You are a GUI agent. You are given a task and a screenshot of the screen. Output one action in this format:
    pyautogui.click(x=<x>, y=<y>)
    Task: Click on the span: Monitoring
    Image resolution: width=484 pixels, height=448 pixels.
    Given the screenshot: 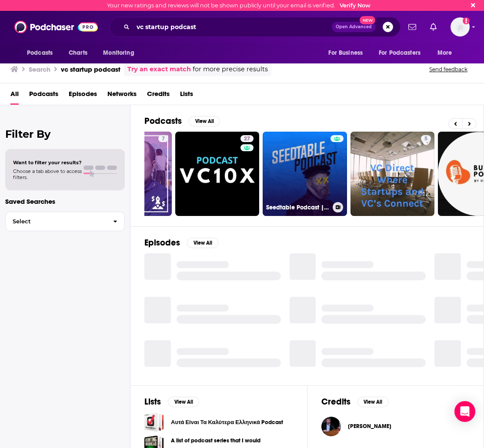 What is the action you would take?
    pyautogui.click(x=118, y=53)
    